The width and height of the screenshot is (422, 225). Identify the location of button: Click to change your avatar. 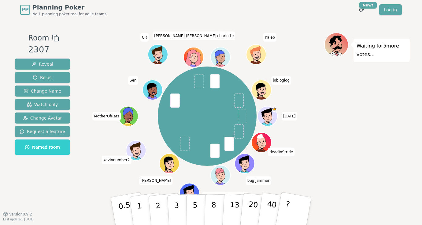
(194, 57).